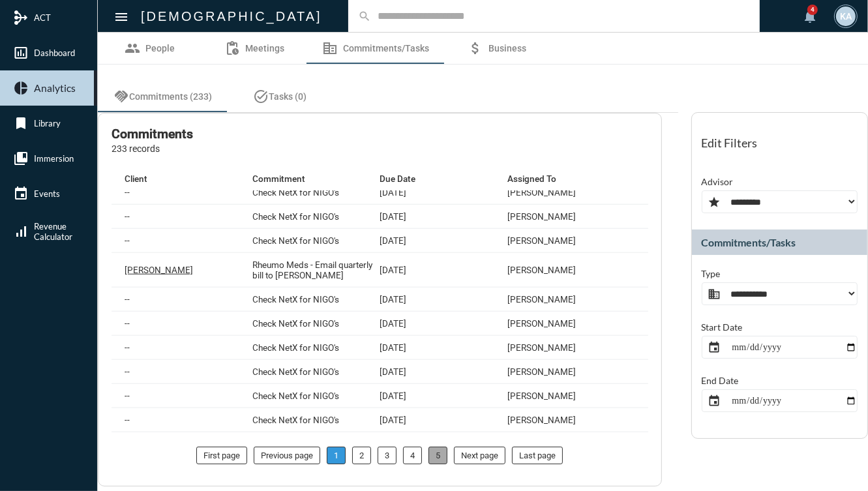 The height and width of the screenshot is (491, 868). Describe the element at coordinates (161, 48) in the screenshot. I see `span: People` at that location.